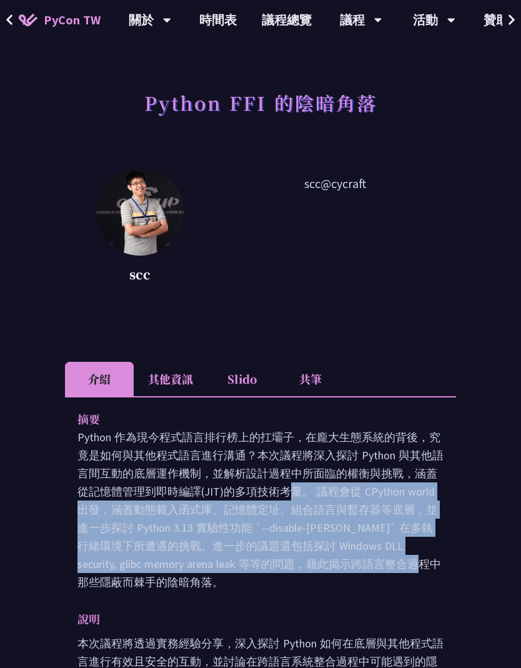 The width and height of the screenshot is (521, 668). Describe the element at coordinates (140, 212) in the screenshot. I see `img: scc` at that location.